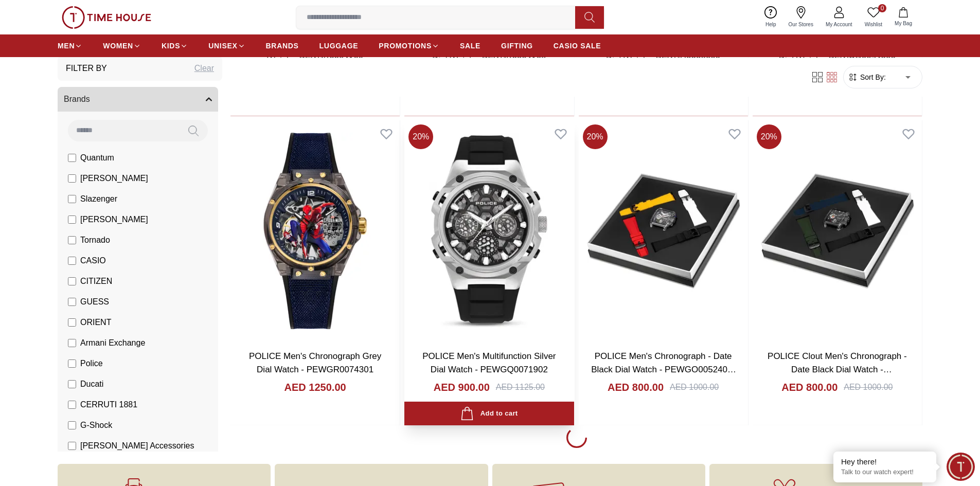  Describe the element at coordinates (577, 46) in the screenshot. I see `a: CASIO SALE` at that location.